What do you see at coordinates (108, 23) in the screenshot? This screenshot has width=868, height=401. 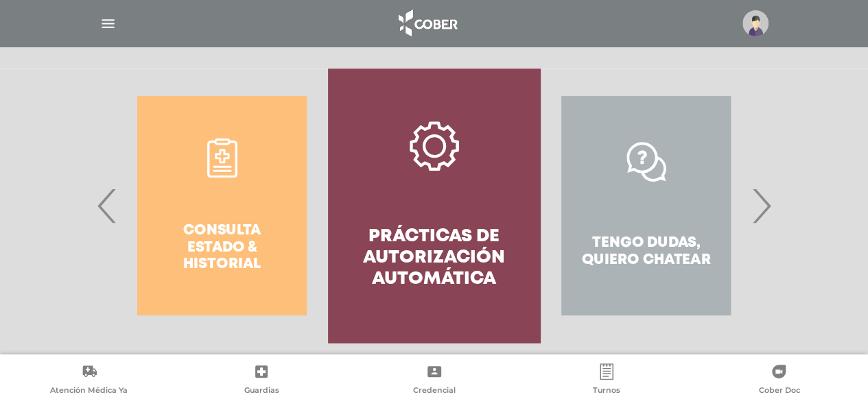 I see `img: Cober_menu-lines-white.svg` at bounding box center [108, 23].